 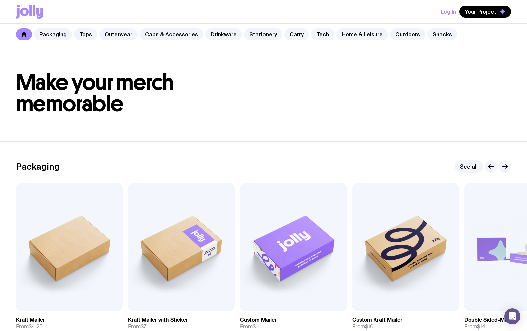 What do you see at coordinates (38, 167) in the screenshot?
I see `h2: Packaging` at bounding box center [38, 167].